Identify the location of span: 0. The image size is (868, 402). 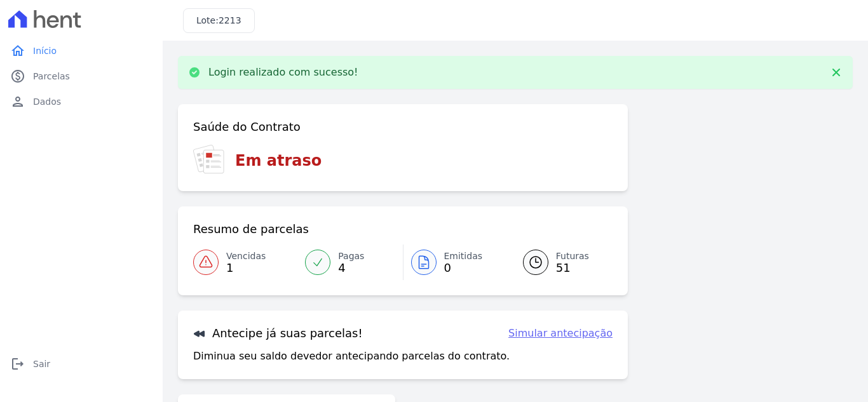
(463, 268).